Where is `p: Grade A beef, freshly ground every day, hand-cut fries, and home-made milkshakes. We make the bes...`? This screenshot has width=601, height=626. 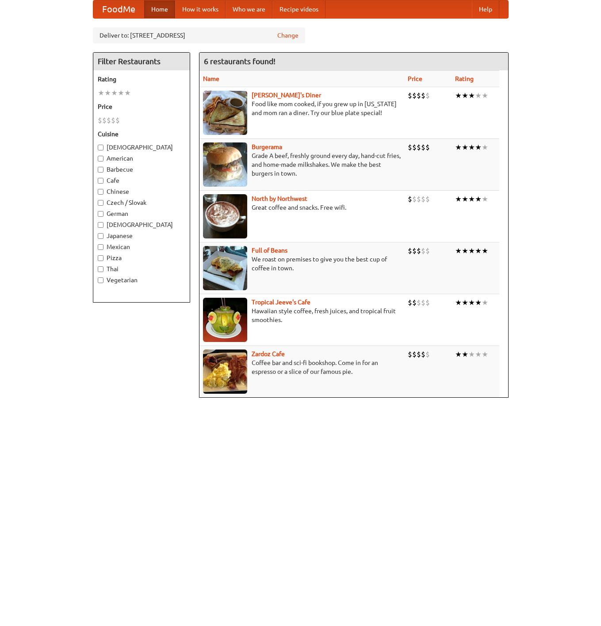 p: Grade A beef, freshly ground every day, hand-cut fries, and home-made milkshakes. We make the bes... is located at coordinates (302, 164).